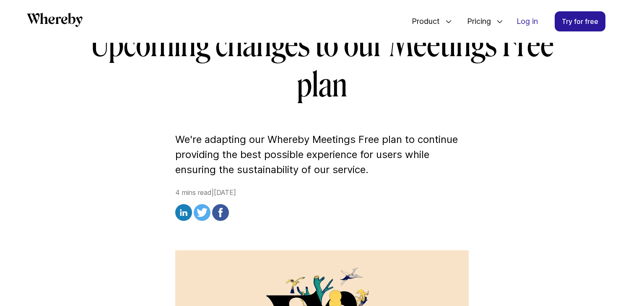  I want to click on h1: Upcoming changes to our Meetings Free plan, so click(322, 65).